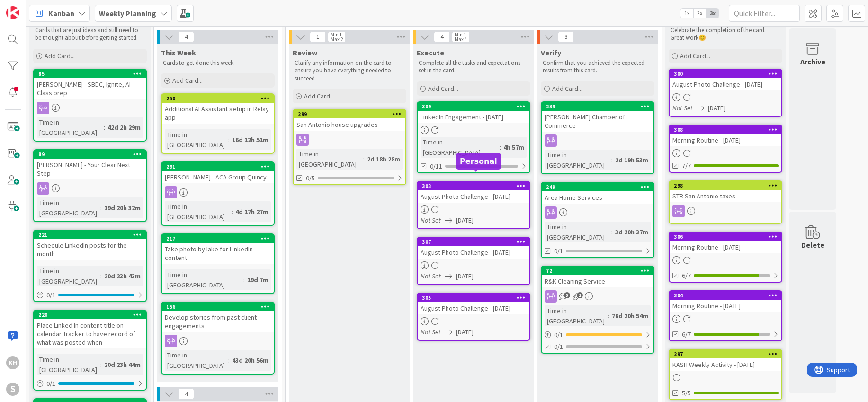  What do you see at coordinates (90, 154) in the screenshot?
I see `div: 89` at bounding box center [90, 154].